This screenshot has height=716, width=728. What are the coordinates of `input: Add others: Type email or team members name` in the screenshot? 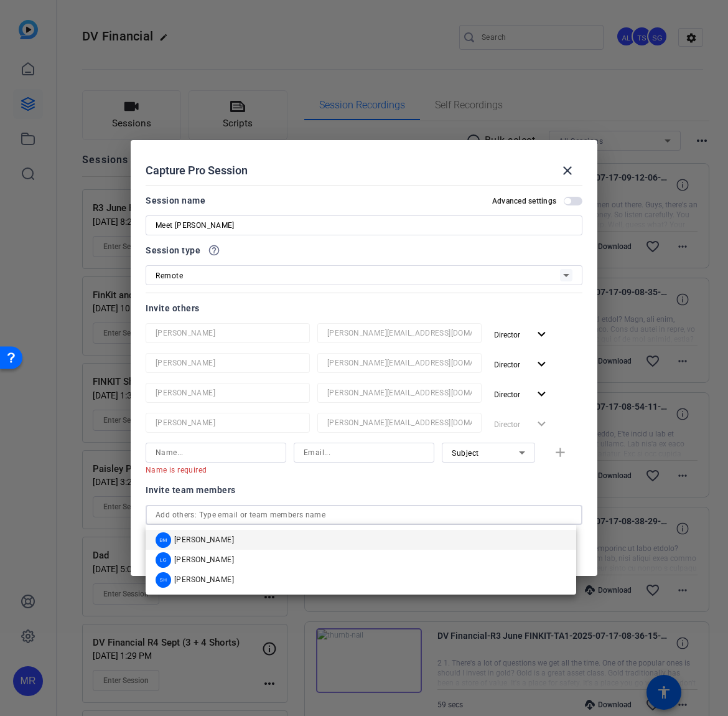 It's located at (364, 515).